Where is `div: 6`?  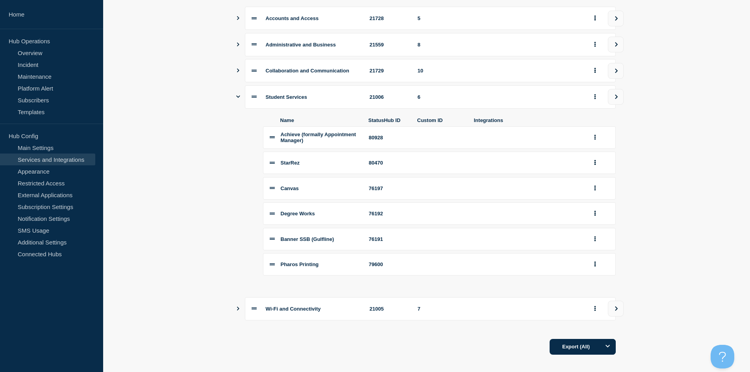
div: 6 is located at coordinates (499, 97).